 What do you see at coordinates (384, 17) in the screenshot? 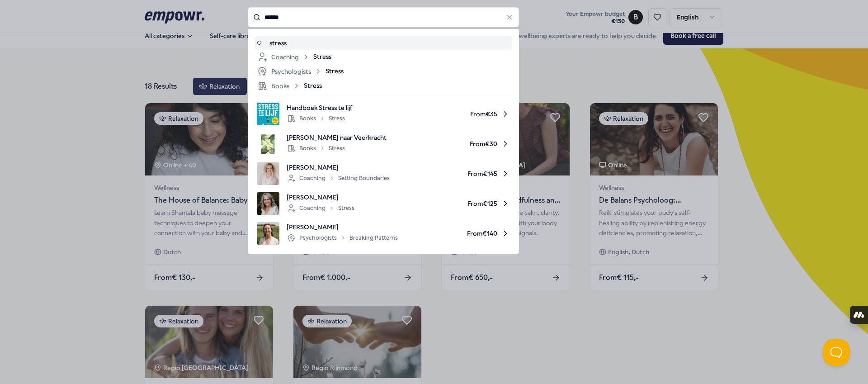
I see `input: Search for products, categories or subcategories` at bounding box center [384, 17].